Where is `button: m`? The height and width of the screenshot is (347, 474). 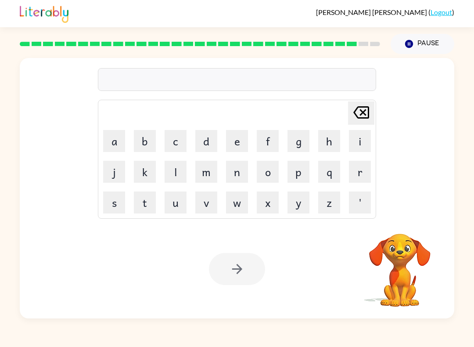
button: m is located at coordinates (206, 172).